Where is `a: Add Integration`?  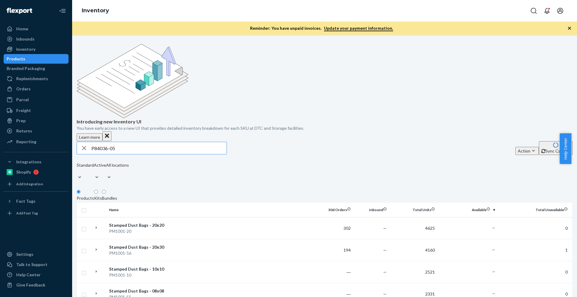 a: Add Integration is located at coordinates (36, 184).